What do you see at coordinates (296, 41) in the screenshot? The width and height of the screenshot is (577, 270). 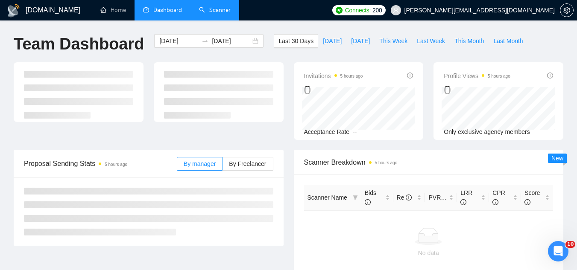 I see `span: Last 30 Days` at bounding box center [296, 41].